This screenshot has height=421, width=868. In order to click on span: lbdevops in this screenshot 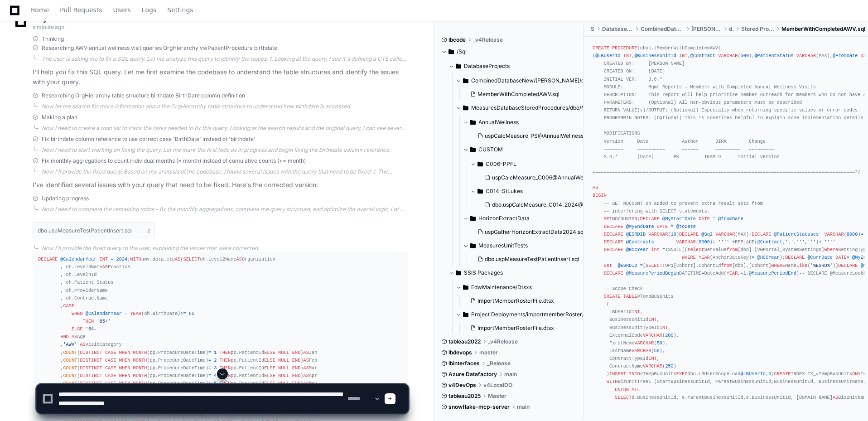, I will do `click(460, 353)`.